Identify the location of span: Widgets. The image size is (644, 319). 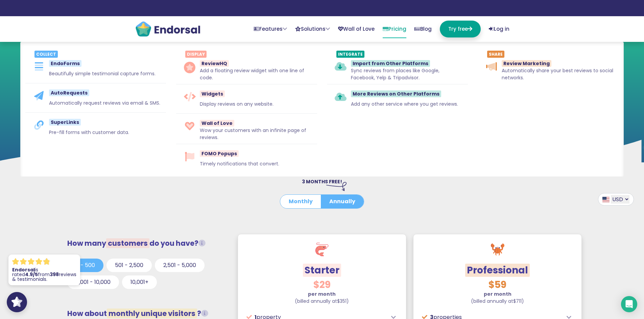
(212, 94).